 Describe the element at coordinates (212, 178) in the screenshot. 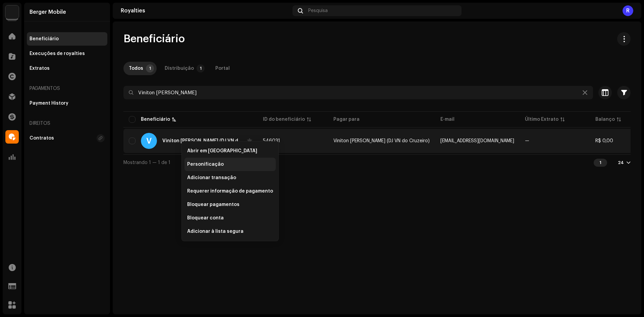

I see `span: Adicionar transação` at that location.